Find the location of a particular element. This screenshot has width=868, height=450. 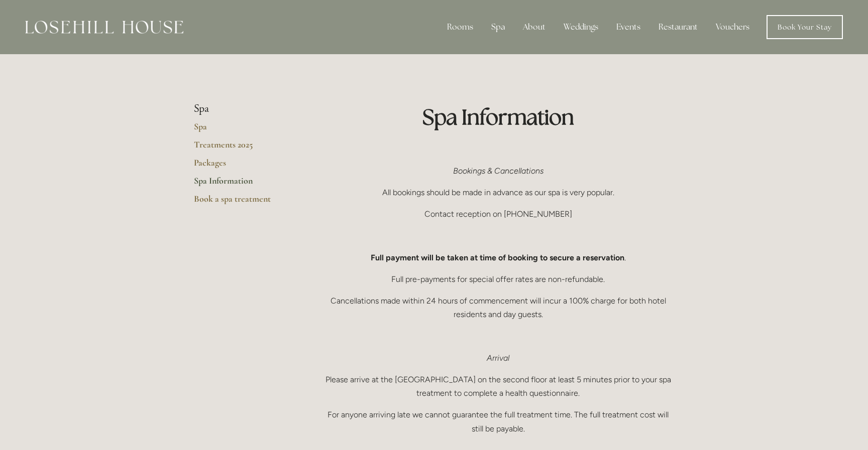

a: Book Your Stay is located at coordinates (805, 27).